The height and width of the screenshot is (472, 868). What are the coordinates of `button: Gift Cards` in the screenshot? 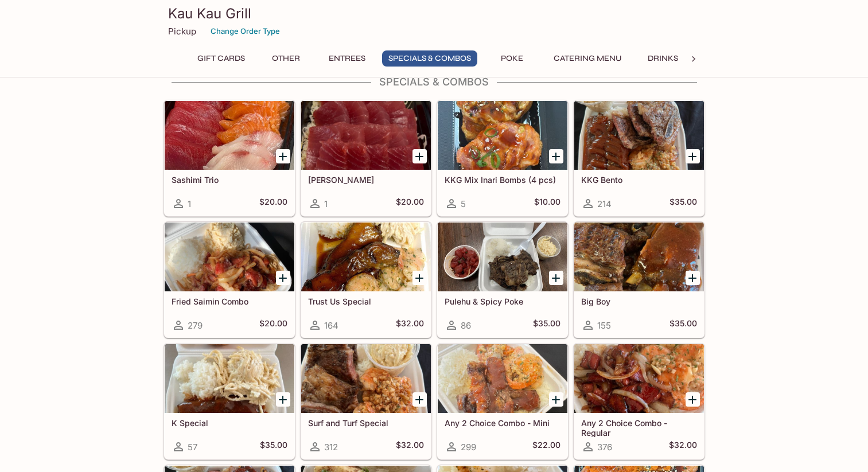 It's located at (221, 59).